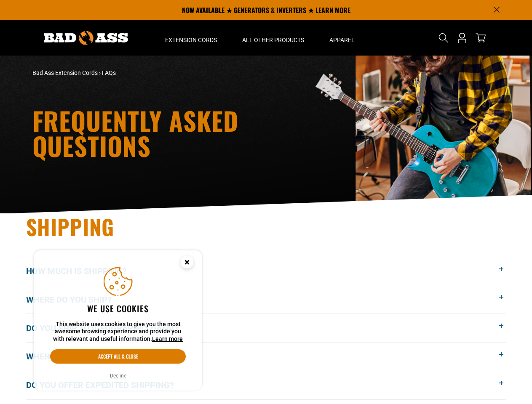 This screenshot has height=404, width=532. What do you see at coordinates (86, 38) in the screenshot?
I see `img: Bad Ass Extension Cords` at bounding box center [86, 38].